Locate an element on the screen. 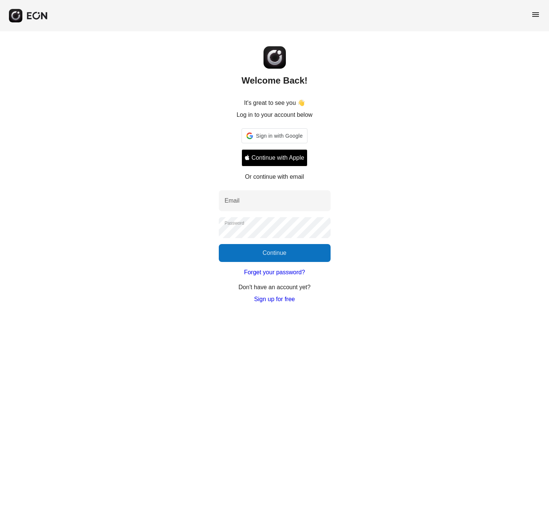 The height and width of the screenshot is (531, 549). label: Email is located at coordinates (232, 201).